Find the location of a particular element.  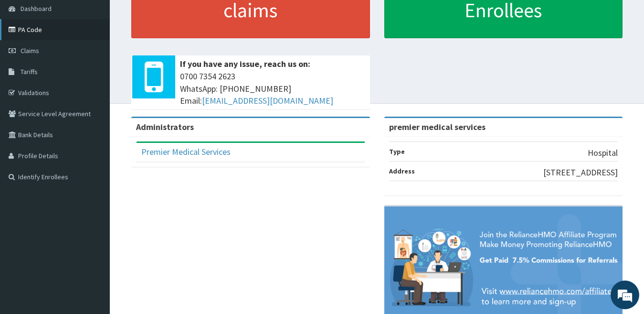

span: Dashboard is located at coordinates (36, 8).